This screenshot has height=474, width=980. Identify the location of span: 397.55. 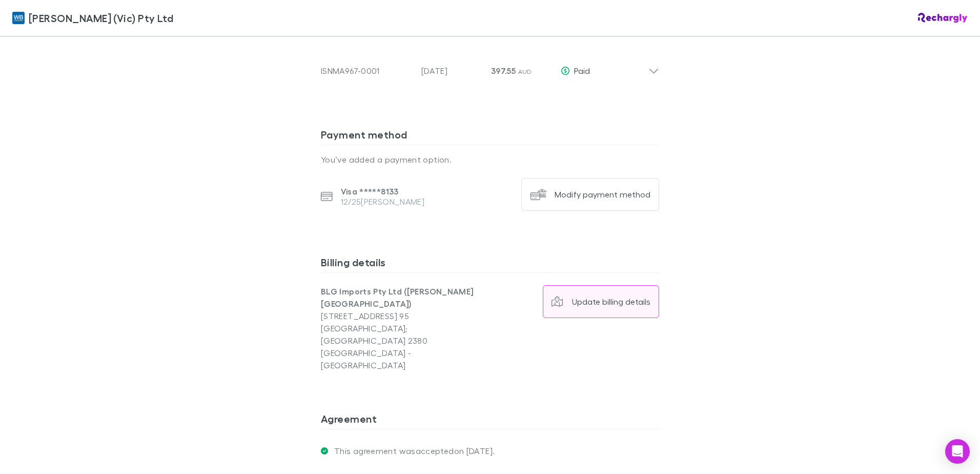
(503, 71).